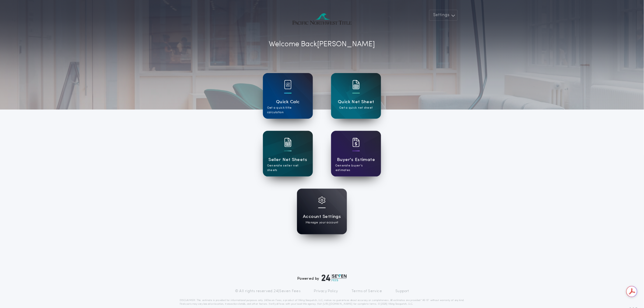 The image size is (644, 308). What do you see at coordinates (356, 108) in the screenshot?
I see `p: Get a quick net sheet` at bounding box center [356, 108].